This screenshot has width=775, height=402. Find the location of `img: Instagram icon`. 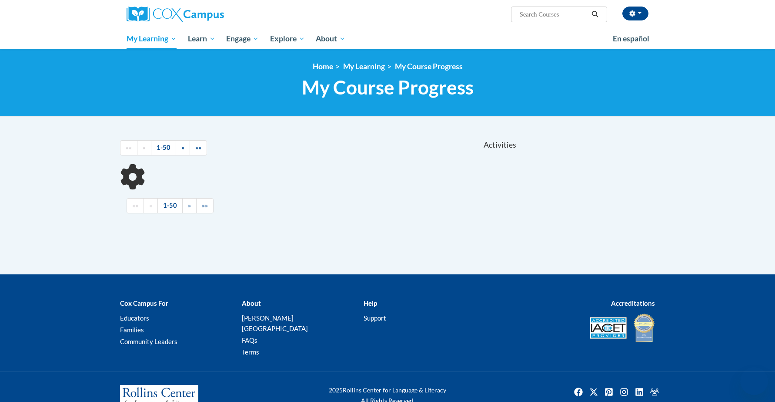

img: Instagram icon is located at coordinates (624, 392).